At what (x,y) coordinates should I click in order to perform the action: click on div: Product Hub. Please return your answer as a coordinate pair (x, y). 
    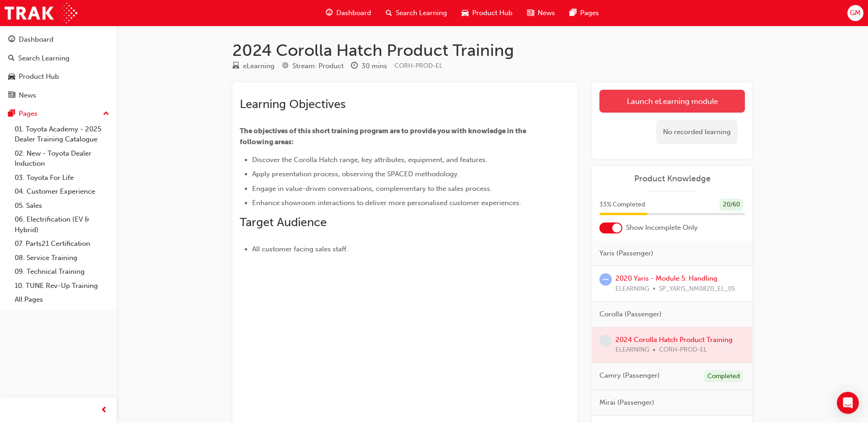
    Looking at the image, I should click on (39, 76).